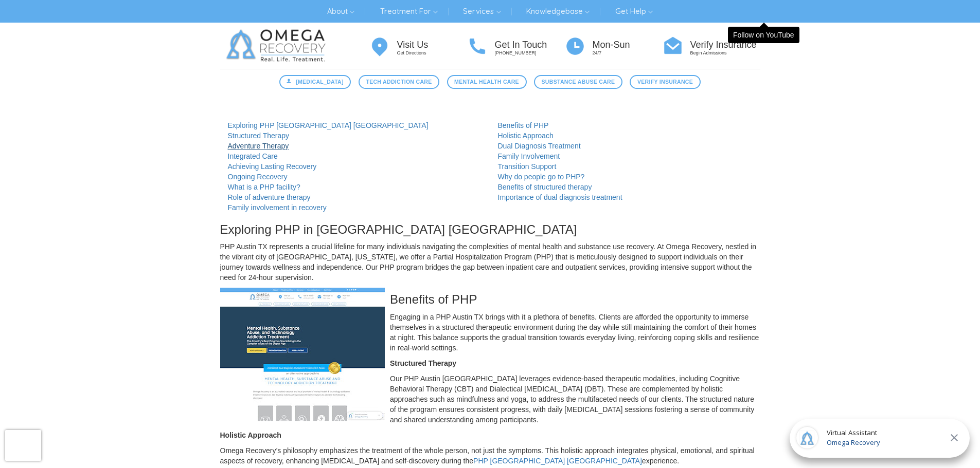 The width and height of the screenshot is (980, 468). Describe the element at coordinates (399, 82) in the screenshot. I see `span: Tech Addiction Care` at that location.